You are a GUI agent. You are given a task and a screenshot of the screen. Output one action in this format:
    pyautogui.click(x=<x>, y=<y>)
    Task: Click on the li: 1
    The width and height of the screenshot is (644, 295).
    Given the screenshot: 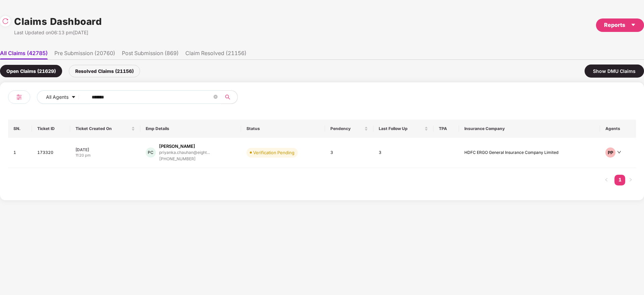 What is the action you would take?
    pyautogui.click(x=620, y=180)
    